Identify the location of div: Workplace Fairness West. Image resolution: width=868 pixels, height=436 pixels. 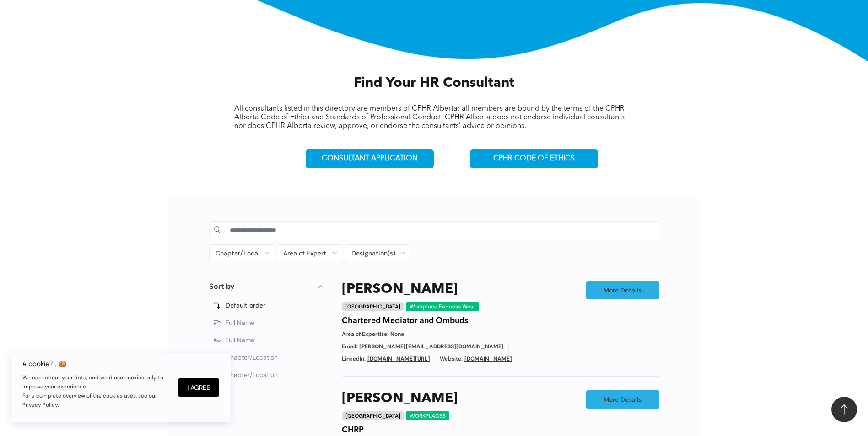
(442, 307).